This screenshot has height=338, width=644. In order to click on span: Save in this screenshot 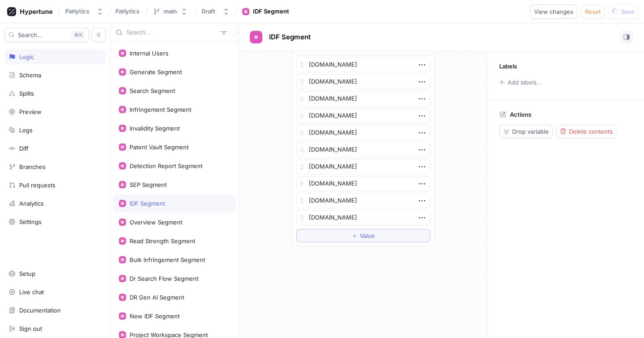, I will do `click(628, 12)`.